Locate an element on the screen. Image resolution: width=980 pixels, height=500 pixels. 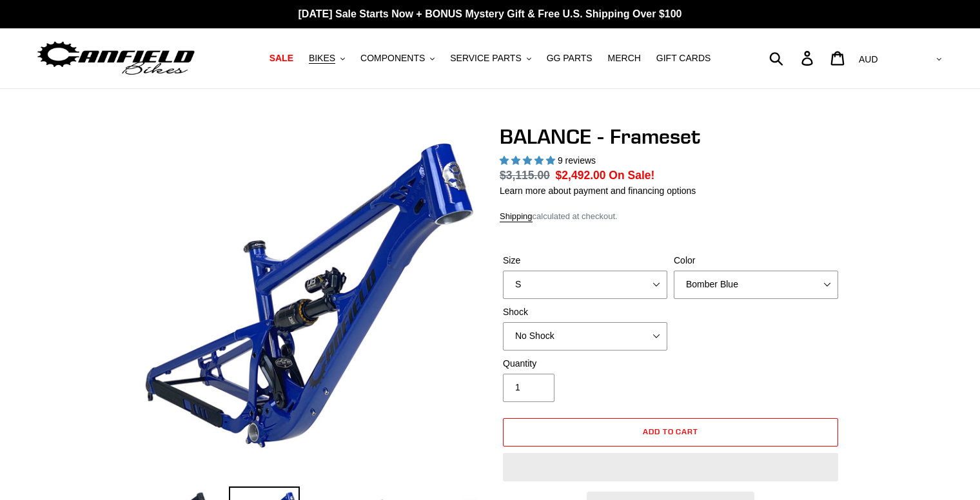
a: GG PARTS is located at coordinates (569, 58).